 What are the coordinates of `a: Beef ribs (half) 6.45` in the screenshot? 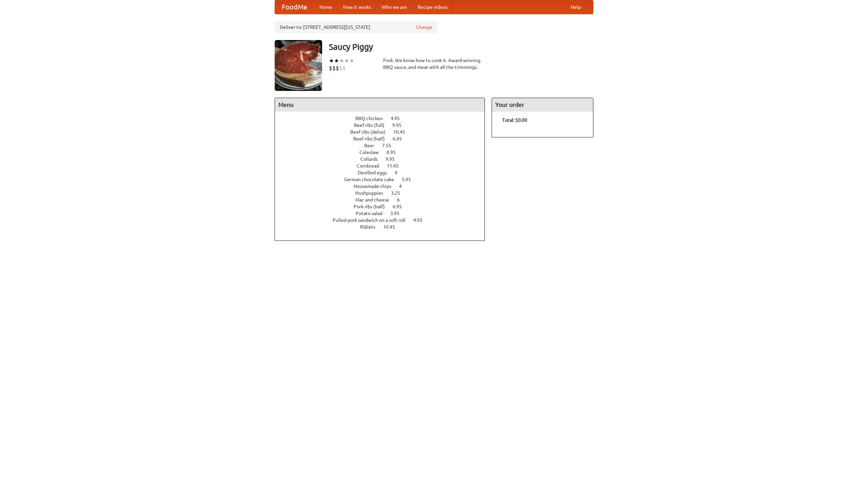 It's located at (384, 139).